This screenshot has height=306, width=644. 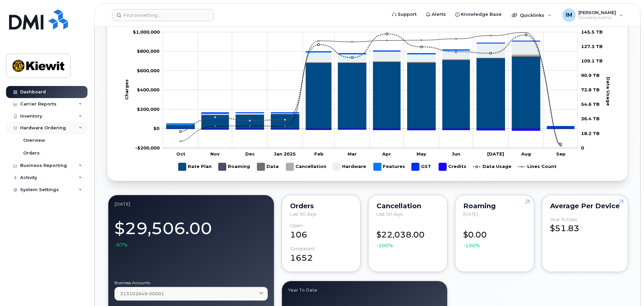 I want to click on div: $51.83, so click(x=585, y=226).